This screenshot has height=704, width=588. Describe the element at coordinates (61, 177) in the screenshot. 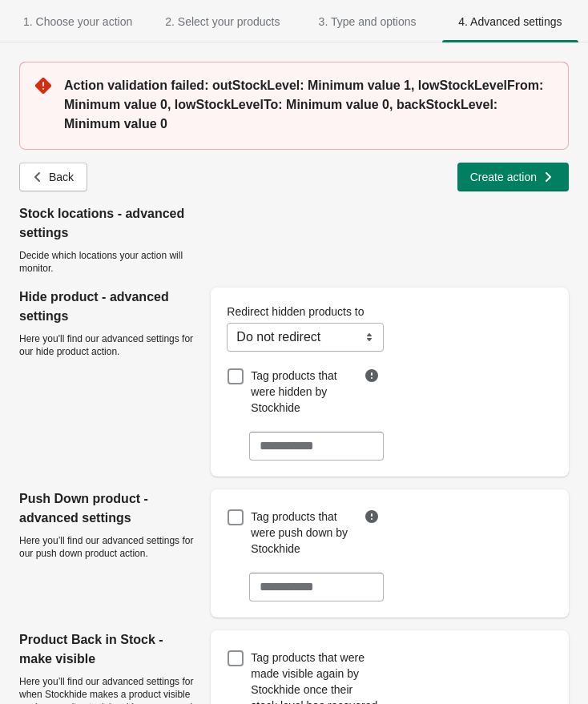

I see `span: Back` at that location.